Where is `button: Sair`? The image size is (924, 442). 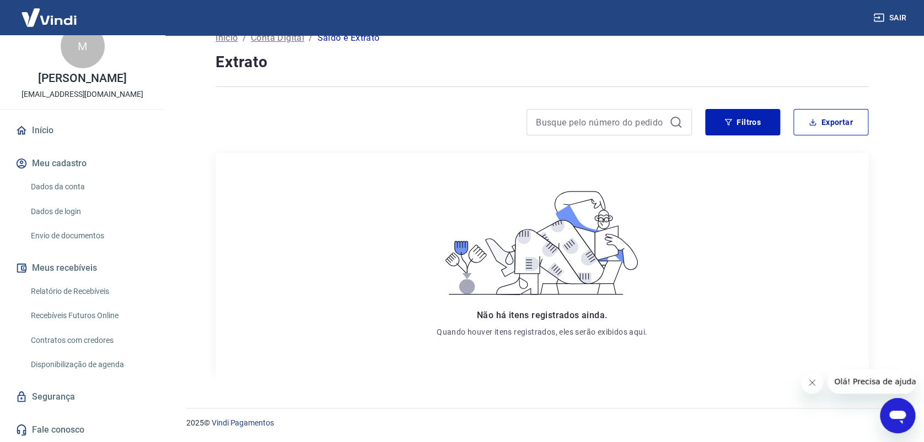 button: Sair is located at coordinates (890, 18).